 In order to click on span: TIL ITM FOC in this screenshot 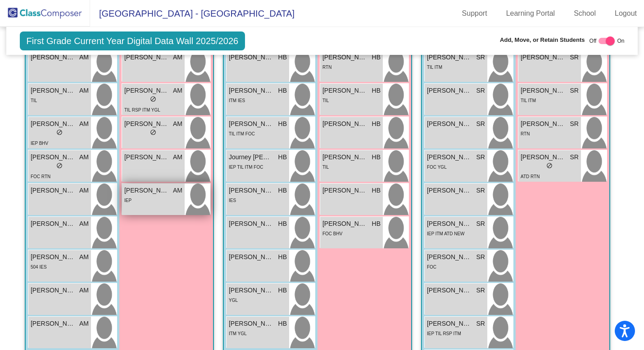, I will do `click(242, 134)`.